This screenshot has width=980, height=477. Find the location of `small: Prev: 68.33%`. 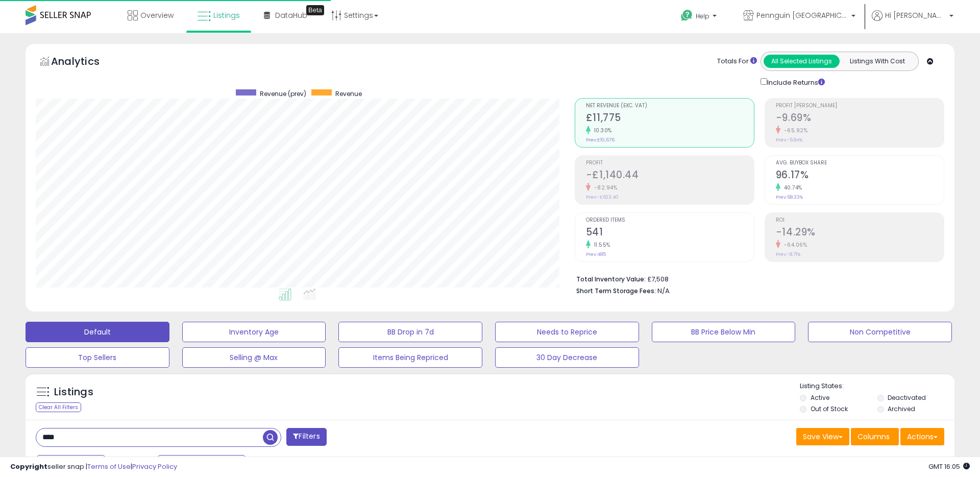

small: Prev: 68.33% is located at coordinates (789, 197).